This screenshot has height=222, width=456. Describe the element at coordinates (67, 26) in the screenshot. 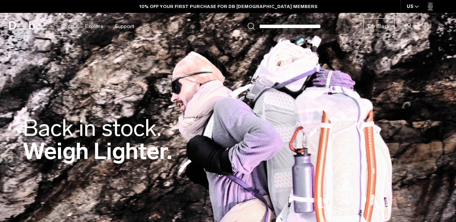

I see `a: Shop` at that location.